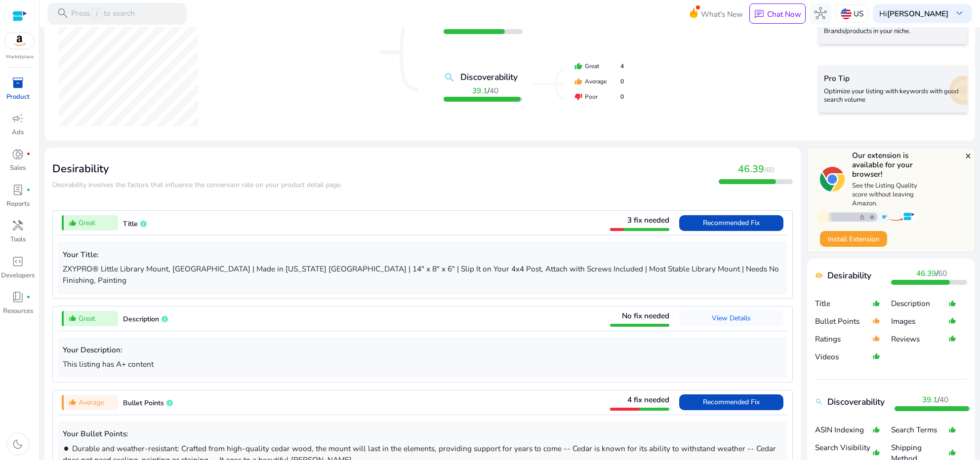 The image size is (980, 460). I want to click on span: dark_mode, so click(18, 444).